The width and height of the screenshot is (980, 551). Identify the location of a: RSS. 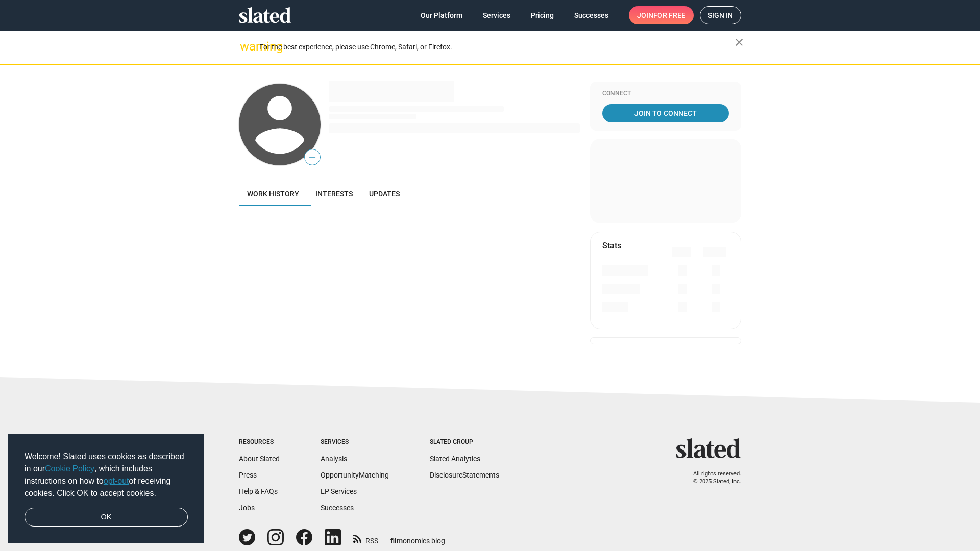
(365, 538).